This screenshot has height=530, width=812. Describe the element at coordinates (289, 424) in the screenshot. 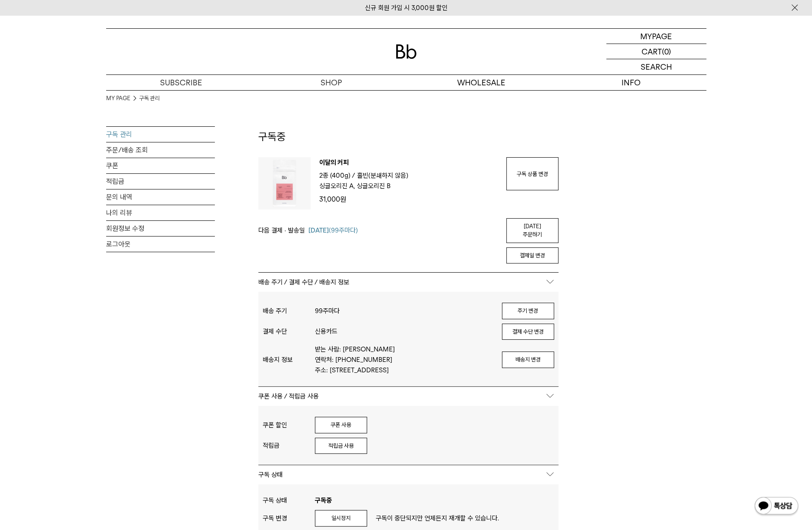

I see `div: 쿠폰 할인` at that location.